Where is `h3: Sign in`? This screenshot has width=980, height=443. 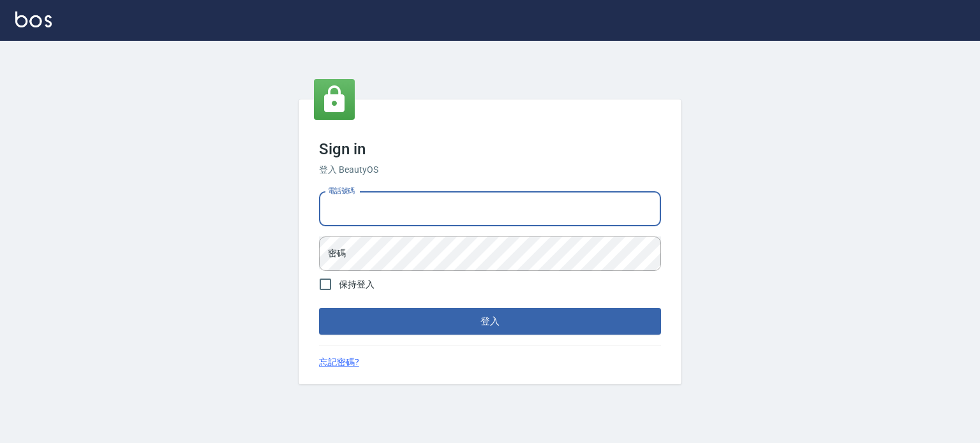 h3: Sign in is located at coordinates (490, 149).